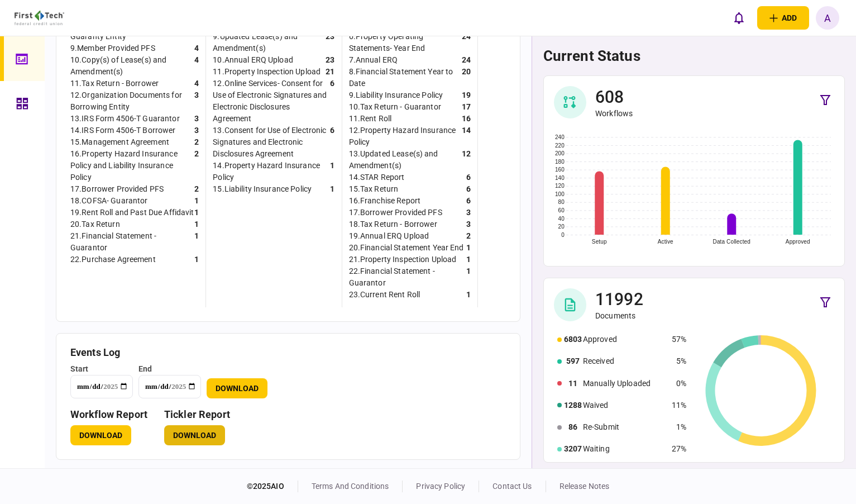 The width and height of the screenshot is (856, 504). Describe the element at coordinates (407, 247) in the screenshot. I see `div: 20 . Financial Statement Year End` at that location.